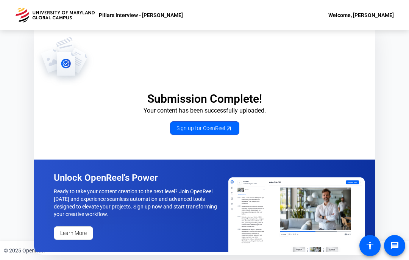 This screenshot has width=409, height=260. Describe the element at coordinates (73, 233) in the screenshot. I see `span: Learn More` at that location.